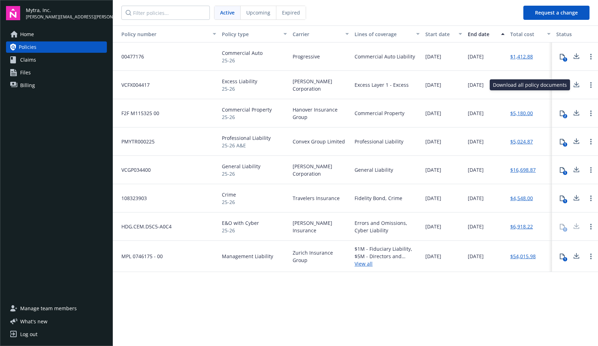  Describe the element at coordinates (133, 170) in the screenshot. I see `span: VCGP034400` at that location.